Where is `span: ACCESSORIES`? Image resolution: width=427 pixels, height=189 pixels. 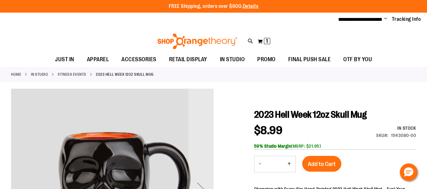
span: ACCESSORIES is located at coordinates (139, 59).